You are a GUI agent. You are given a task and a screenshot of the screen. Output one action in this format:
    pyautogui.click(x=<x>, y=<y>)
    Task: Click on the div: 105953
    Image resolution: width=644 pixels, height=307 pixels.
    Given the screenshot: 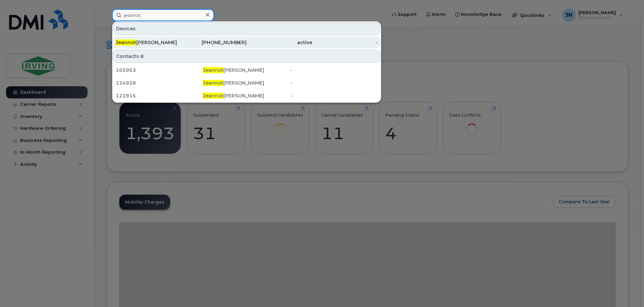 What is the action you would take?
    pyautogui.click(x=159, y=70)
    